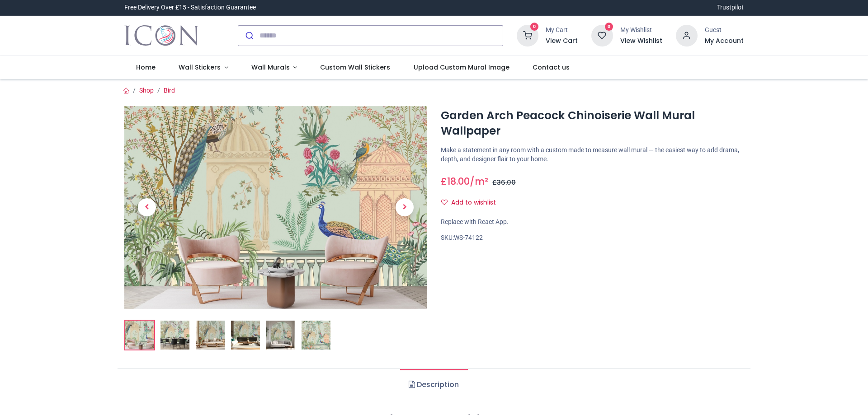 The width and height of the screenshot is (868, 415). I want to click on img: WS-74122-02, so click(175, 336).